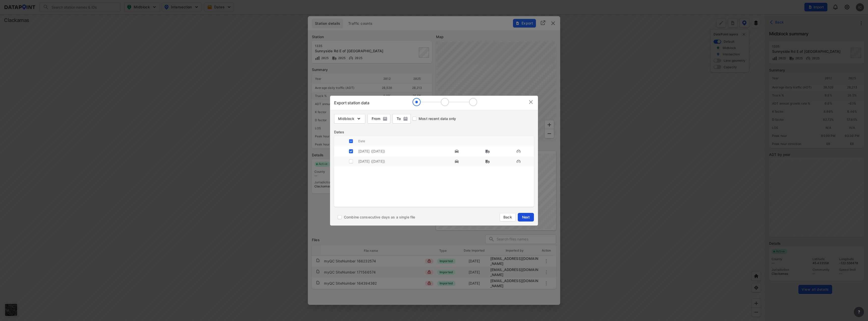 The width and height of the screenshot is (868, 321). I want to click on div: Export station data, so click(351, 103).